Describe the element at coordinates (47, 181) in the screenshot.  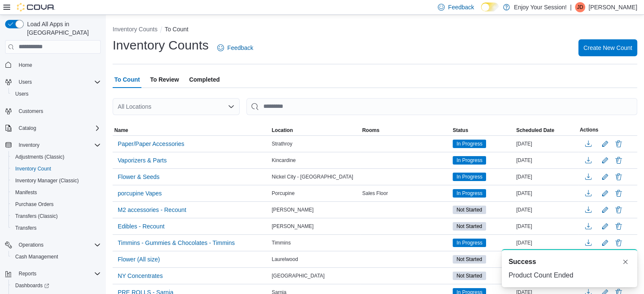
I see `span: Inventory Manager (Classic)` at that location.